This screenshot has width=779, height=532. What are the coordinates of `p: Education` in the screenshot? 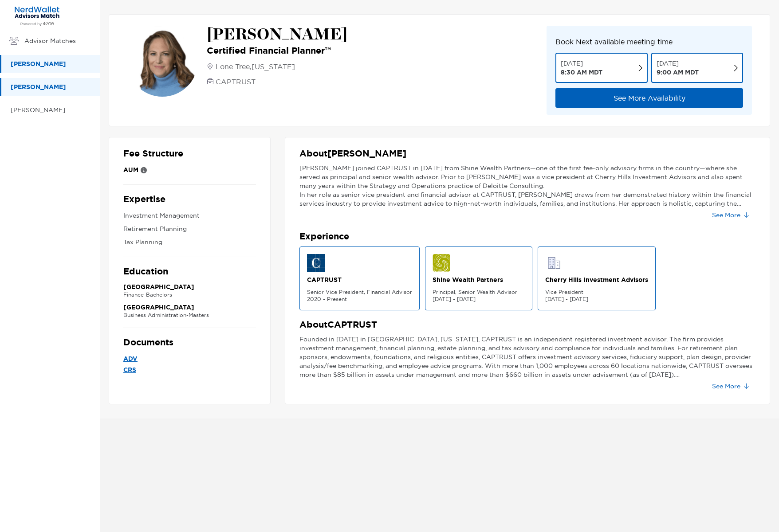 It's located at (189, 271).